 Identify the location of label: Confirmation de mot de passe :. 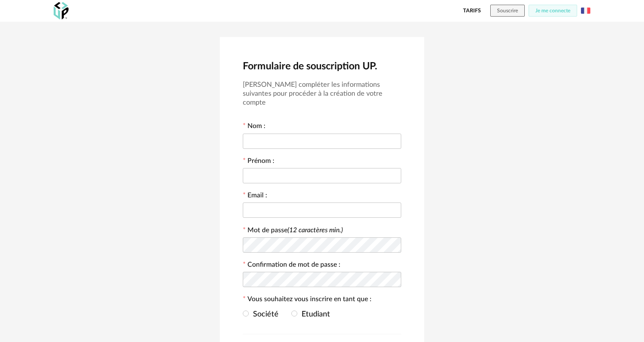
(292, 266).